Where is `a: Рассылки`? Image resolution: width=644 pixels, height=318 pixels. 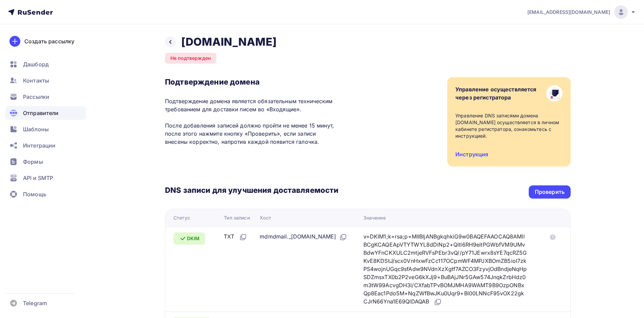 a: Рассылки is located at coordinates (46, 97).